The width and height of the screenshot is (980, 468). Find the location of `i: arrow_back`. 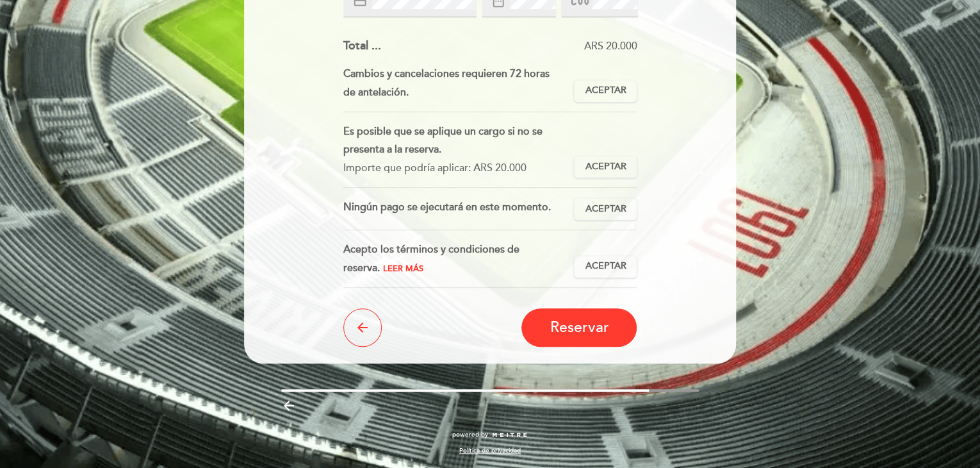

i: arrow_back is located at coordinates (362, 328).